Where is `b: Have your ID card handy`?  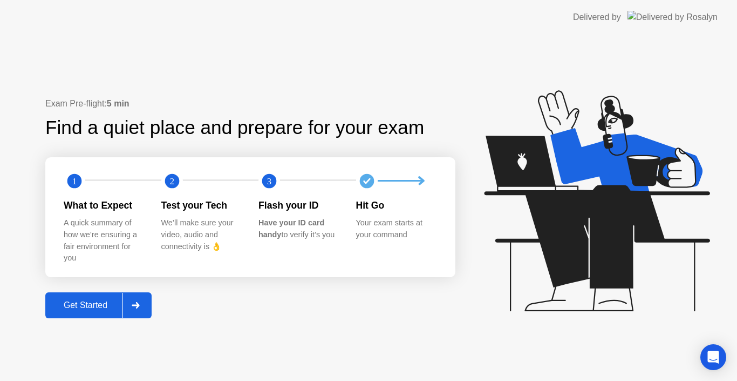 b: Have your ID card handy is located at coordinates (291, 228).